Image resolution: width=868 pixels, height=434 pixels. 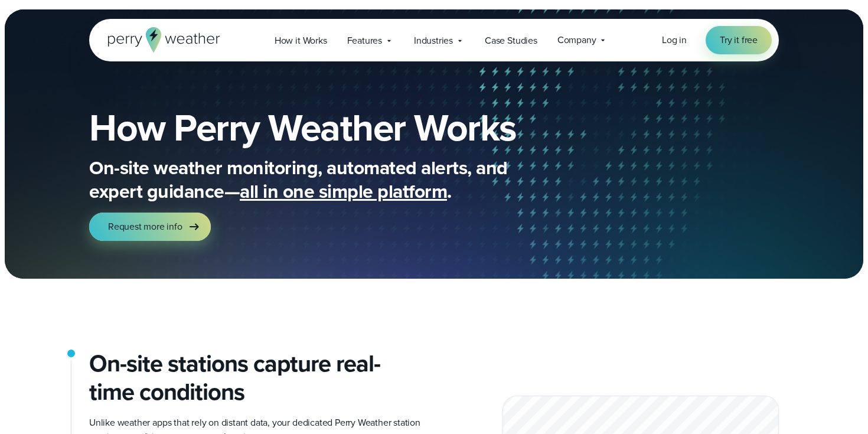 I want to click on span: Features, so click(x=365, y=41).